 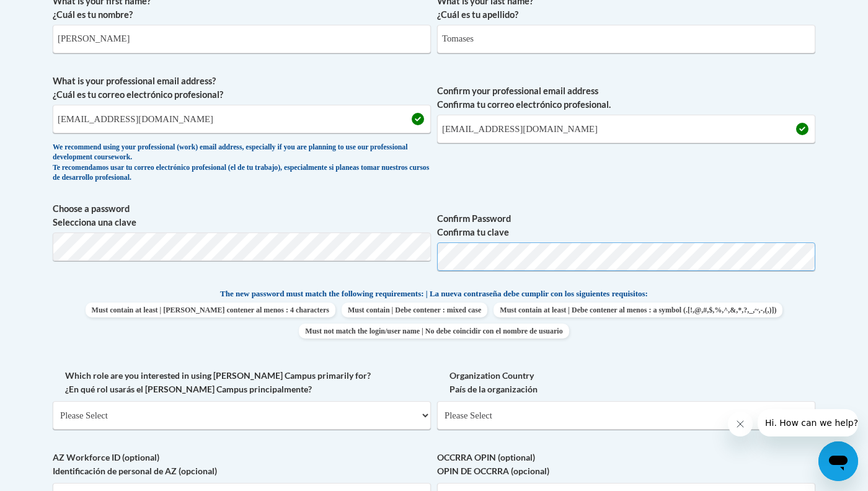 What do you see at coordinates (638, 310) in the screenshot?
I see `span: Must contain at least | Debe contener al menos : a symbol (.[!,@,#,$,%,^,&,*,?,_,~,-,(,)])` at bounding box center [638, 310].